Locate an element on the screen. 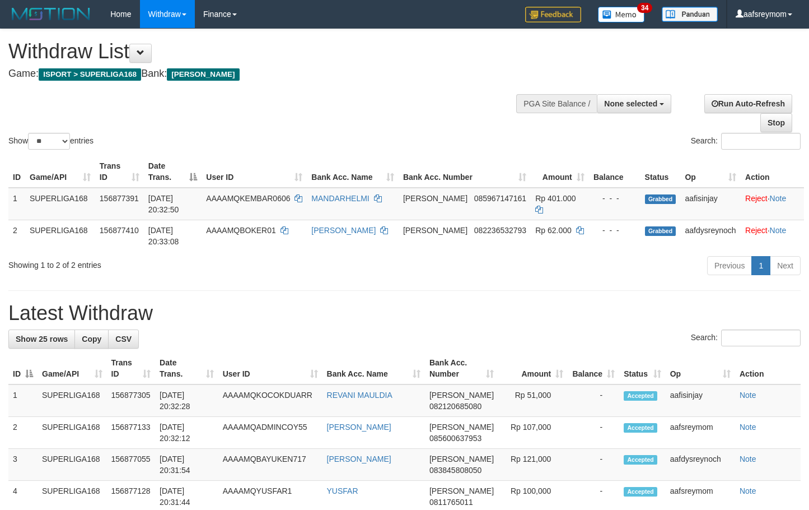  td: Rp 121,000 is located at coordinates (533, 464).